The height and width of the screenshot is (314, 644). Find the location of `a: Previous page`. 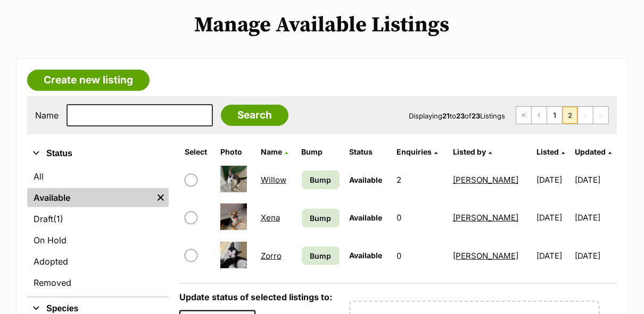

a: Previous page is located at coordinates (540, 116).